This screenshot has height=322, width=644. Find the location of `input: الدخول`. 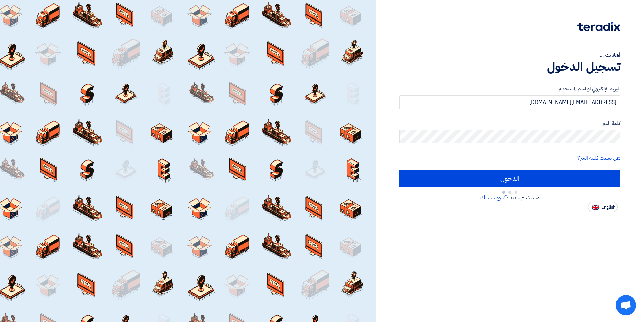

input: الدخول is located at coordinates (510, 178).